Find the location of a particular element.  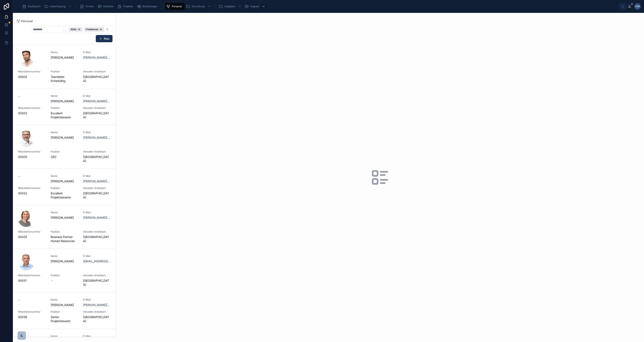

div: 50 is located at coordinates (263, 6).